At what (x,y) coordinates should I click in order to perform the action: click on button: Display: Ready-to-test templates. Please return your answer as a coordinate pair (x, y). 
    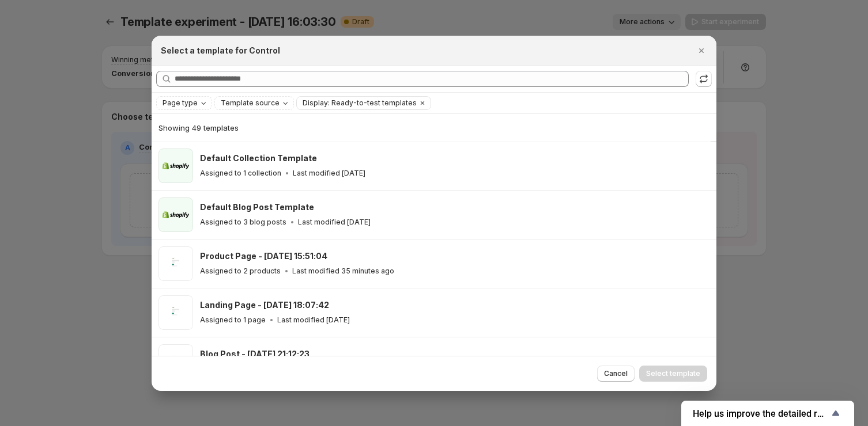
    Looking at the image, I should click on (356, 103).